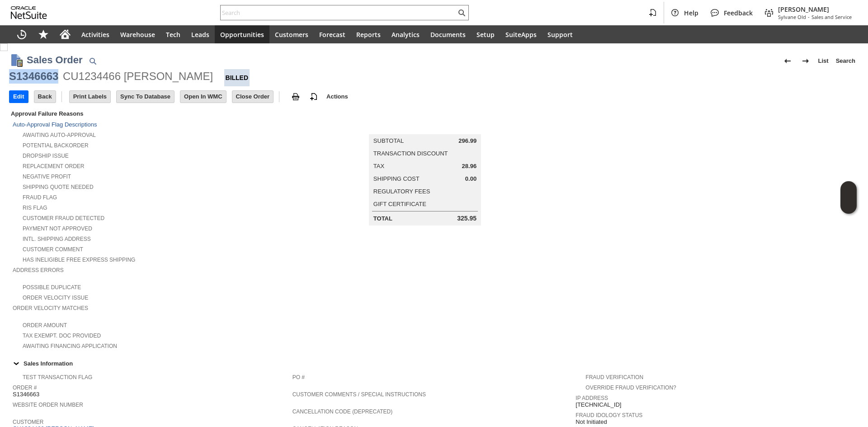 Image resolution: width=868 pixels, height=427 pixels. I want to click on img: print.svg, so click(296, 97).